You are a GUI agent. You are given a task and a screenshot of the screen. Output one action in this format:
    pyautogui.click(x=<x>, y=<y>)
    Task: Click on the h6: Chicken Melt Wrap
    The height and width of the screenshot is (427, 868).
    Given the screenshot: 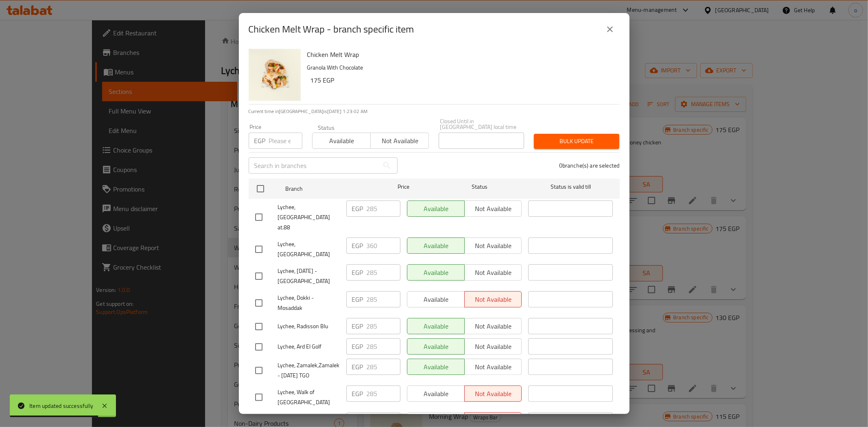 What is the action you would take?
    pyautogui.click(x=460, y=54)
    